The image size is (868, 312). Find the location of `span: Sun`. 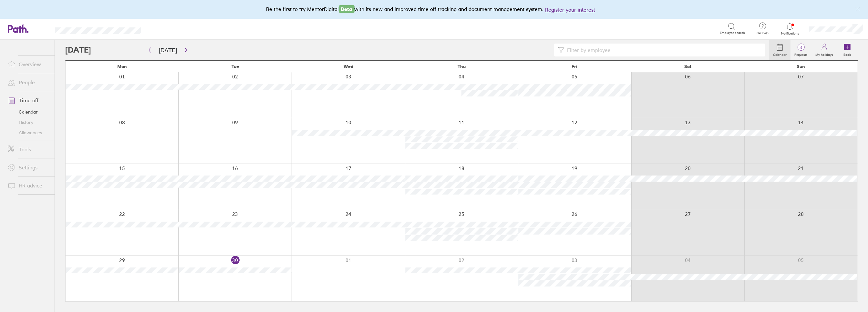

span: Sun is located at coordinates (801, 66).